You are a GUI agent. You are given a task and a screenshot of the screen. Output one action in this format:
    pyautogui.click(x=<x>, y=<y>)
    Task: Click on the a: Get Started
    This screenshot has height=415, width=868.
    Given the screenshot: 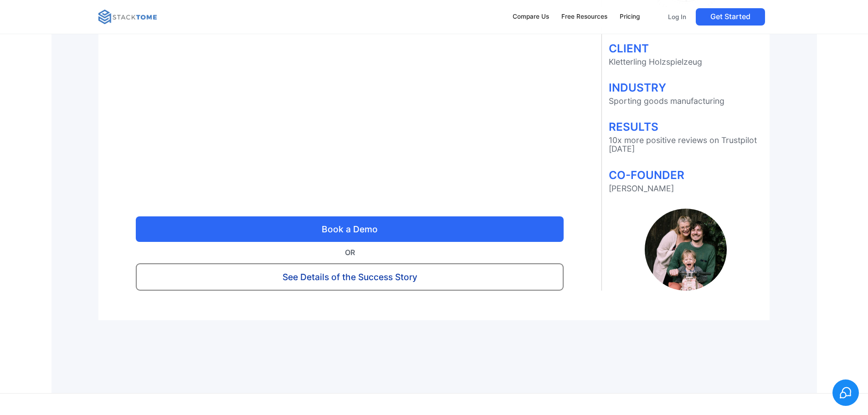 What is the action you would take?
    pyautogui.click(x=730, y=17)
    